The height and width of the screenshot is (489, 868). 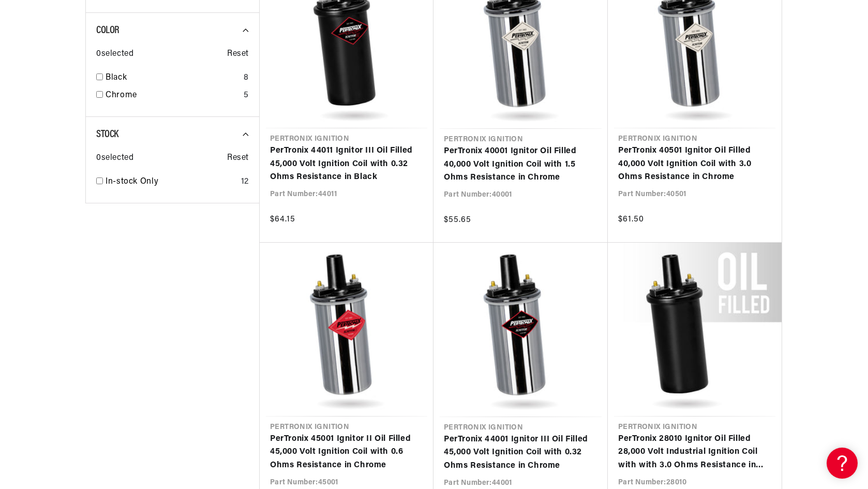 What do you see at coordinates (173, 78) in the screenshot?
I see `a: Black` at bounding box center [173, 78].